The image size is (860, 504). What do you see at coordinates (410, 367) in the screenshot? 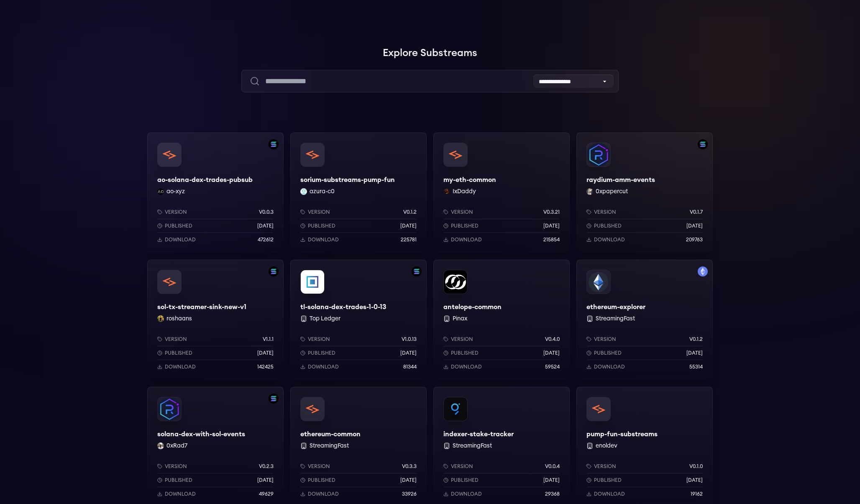
I see `p: 81344` at bounding box center [410, 367].